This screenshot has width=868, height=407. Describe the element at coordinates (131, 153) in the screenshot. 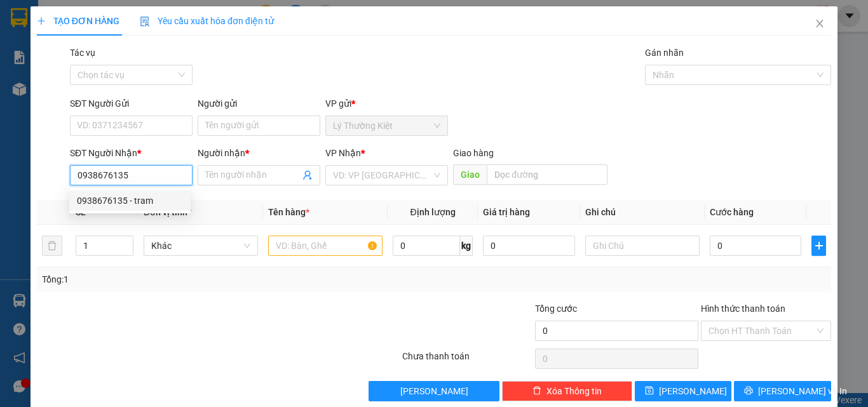

I see `div: SĐT Người Nhận` at that location.